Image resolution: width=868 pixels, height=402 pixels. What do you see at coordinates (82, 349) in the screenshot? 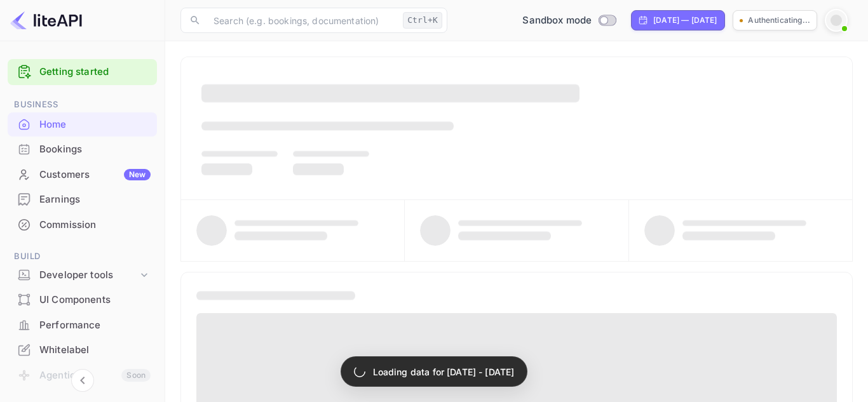
I see `a: Whitelabel` at bounding box center [82, 349].